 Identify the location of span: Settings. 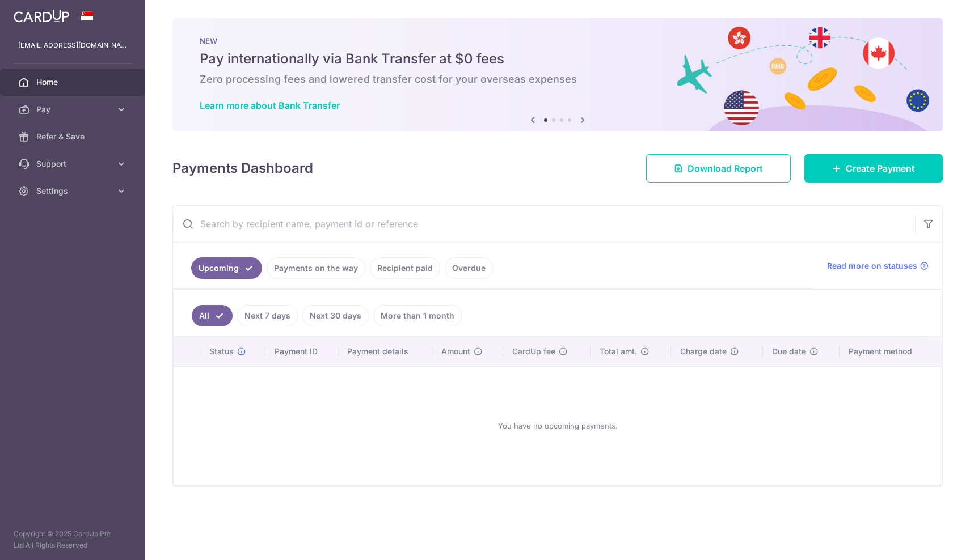
(74, 191).